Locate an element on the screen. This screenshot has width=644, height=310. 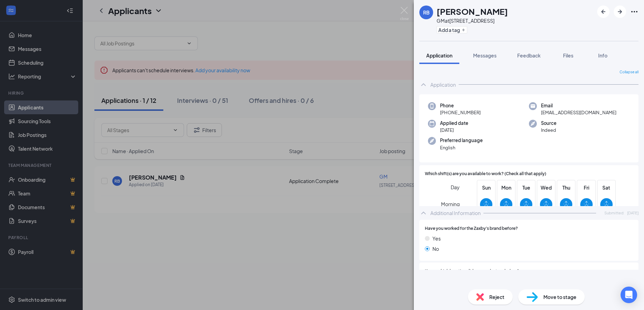
span: Have you worked for the Zaxby's brand before? is located at coordinates (471, 228).